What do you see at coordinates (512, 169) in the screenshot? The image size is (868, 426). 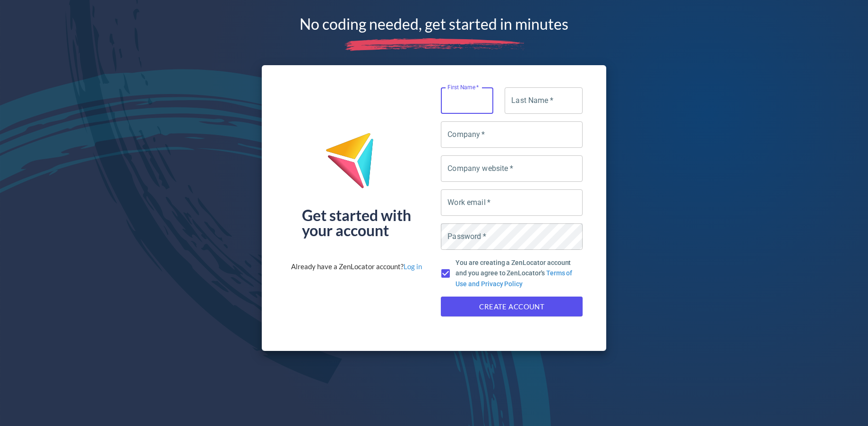 I see `input: https://example.com` at bounding box center [512, 169].